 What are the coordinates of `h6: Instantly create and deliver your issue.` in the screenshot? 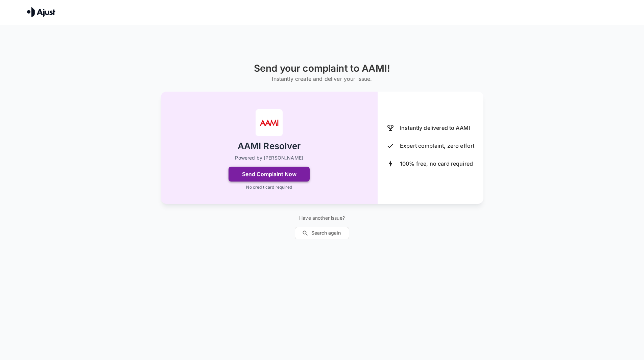 It's located at (322, 79).